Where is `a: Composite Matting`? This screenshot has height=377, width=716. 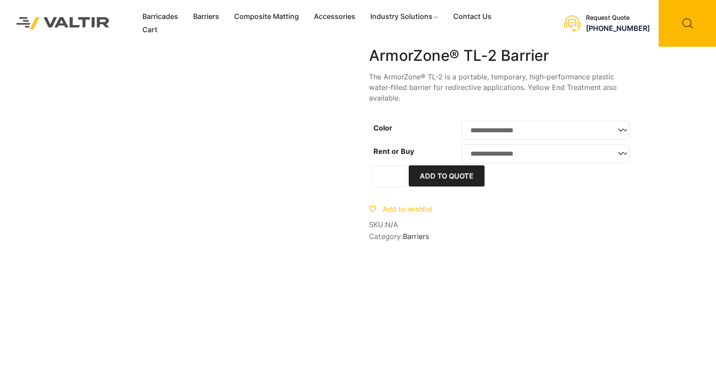
a: Composite Matting is located at coordinates (266, 17).